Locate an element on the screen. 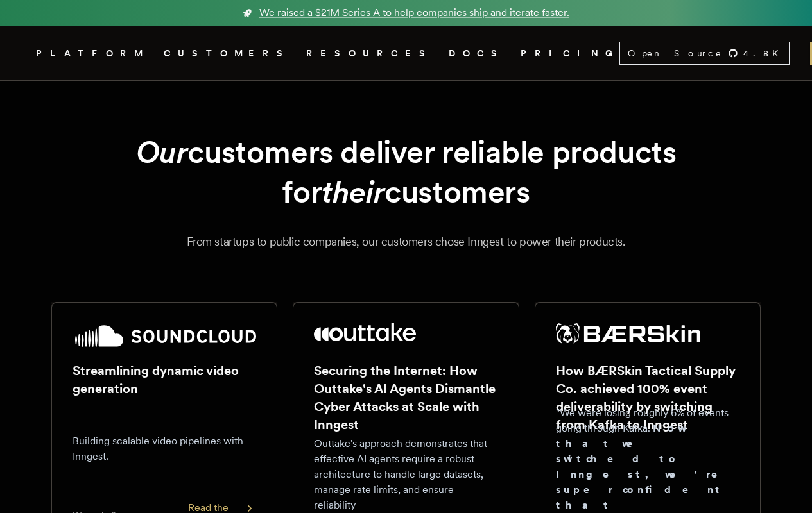 Image resolution: width=812 pixels, height=513 pixels. img: BÆRSkin Tactical Supply Co. is located at coordinates (629, 333).